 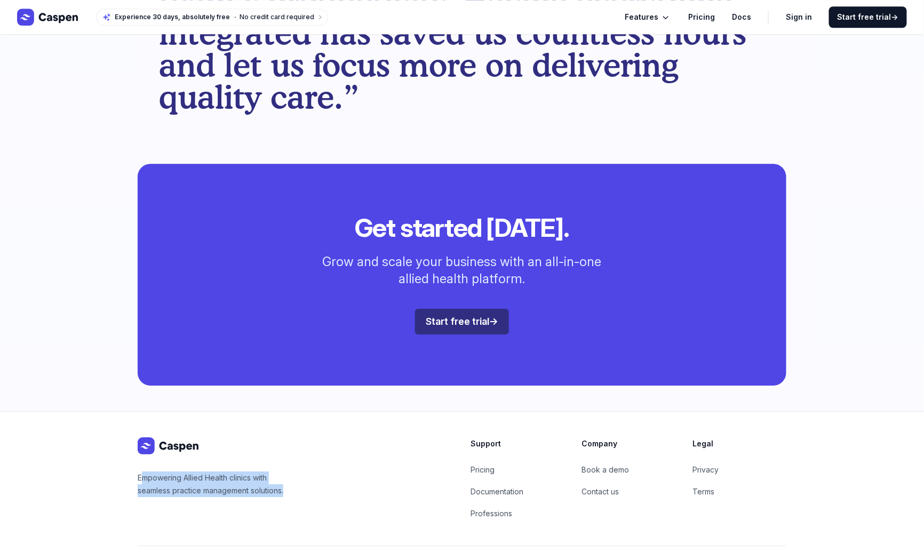 I want to click on span: No credit card required, so click(x=278, y=16).